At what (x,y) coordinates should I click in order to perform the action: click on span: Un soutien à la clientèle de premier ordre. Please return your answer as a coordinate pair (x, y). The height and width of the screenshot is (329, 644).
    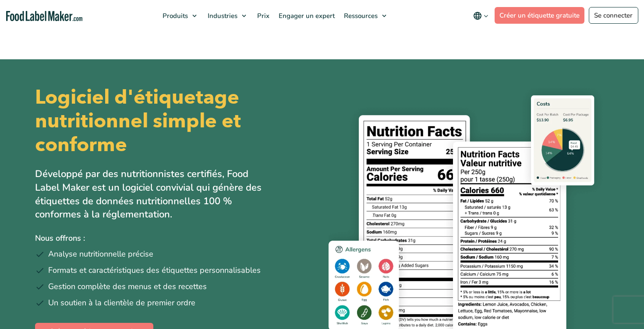
    Looking at the image, I should click on (122, 302).